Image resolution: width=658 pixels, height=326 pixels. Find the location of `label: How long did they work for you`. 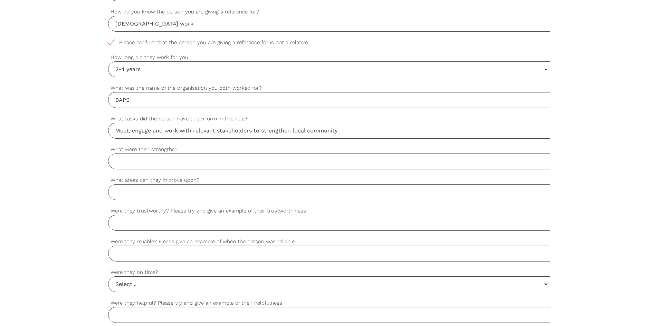

label: How long did they work for you is located at coordinates (329, 57).